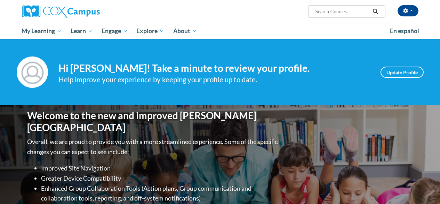 The height and width of the screenshot is (204, 440). Describe the element at coordinates (342, 11) in the screenshot. I see `input: Search Courses` at that location.